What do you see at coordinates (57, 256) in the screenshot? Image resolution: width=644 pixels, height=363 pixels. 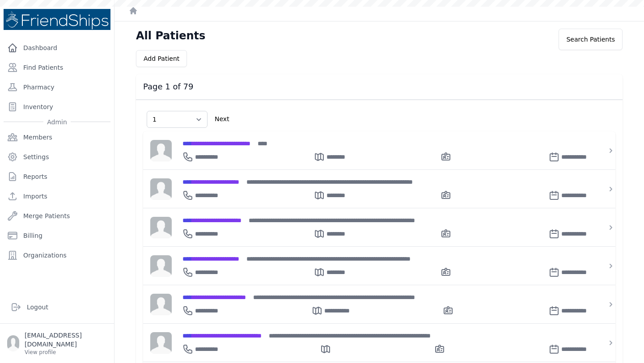 I see `a: Organizations` at bounding box center [57, 256].